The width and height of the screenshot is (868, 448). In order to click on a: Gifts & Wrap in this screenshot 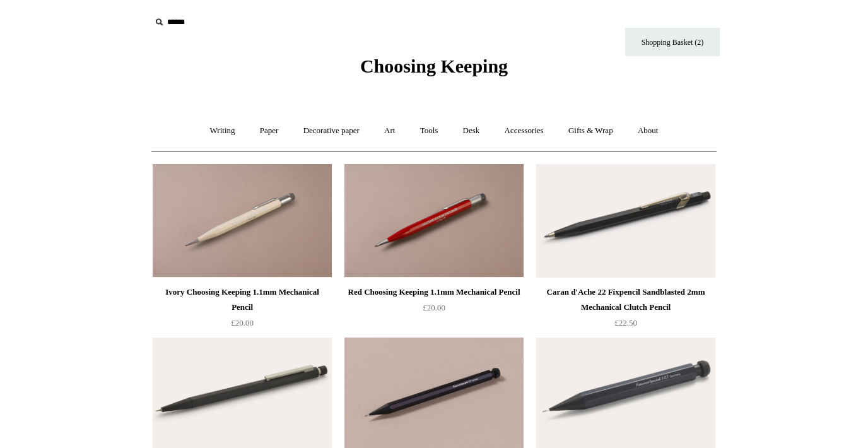, I will do `click(591, 130)`.